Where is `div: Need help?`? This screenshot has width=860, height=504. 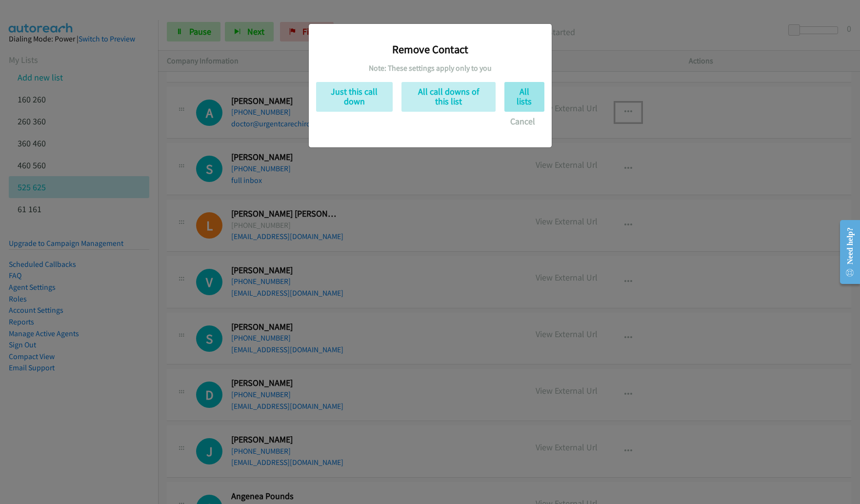
div: Need help? is located at coordinates (18, 32).